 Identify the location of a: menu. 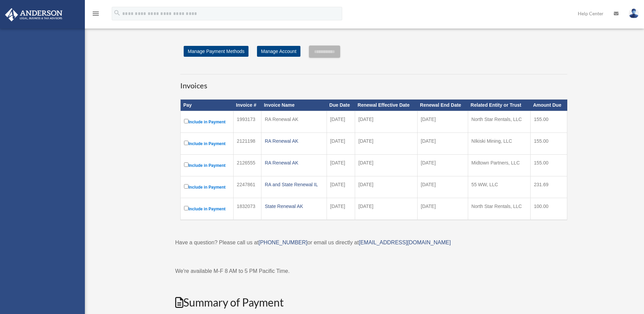
(96, 14).